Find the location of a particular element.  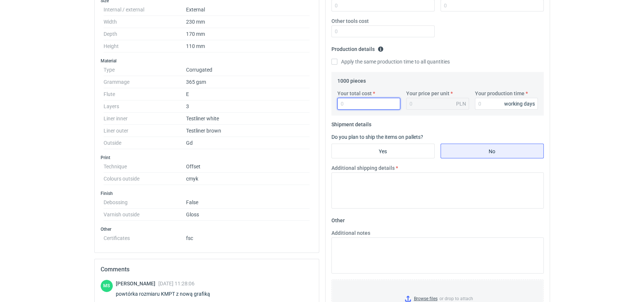

dd: False is located at coordinates (248, 202).